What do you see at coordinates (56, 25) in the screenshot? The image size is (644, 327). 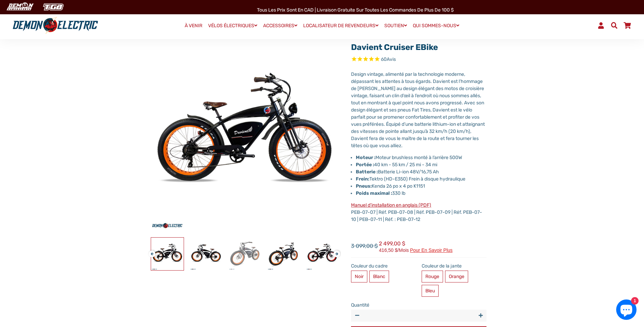 I see `img: Logo de Demon Electric` at bounding box center [56, 25].